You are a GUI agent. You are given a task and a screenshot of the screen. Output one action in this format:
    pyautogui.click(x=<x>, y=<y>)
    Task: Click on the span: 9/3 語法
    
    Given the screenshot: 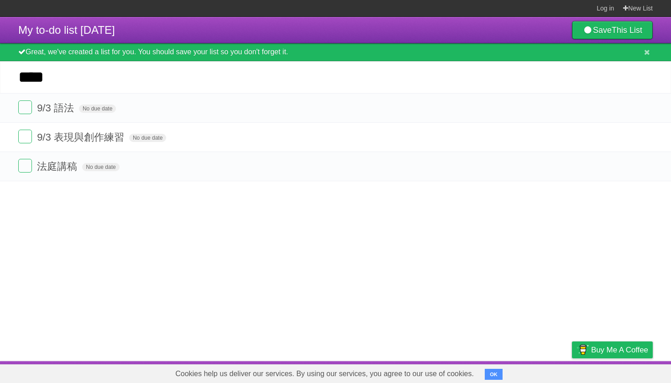 What is the action you would take?
    pyautogui.click(x=57, y=108)
    